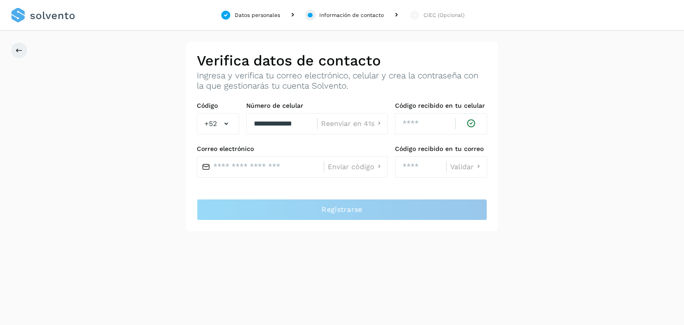 This screenshot has width=684, height=325. Describe the element at coordinates (317, 106) in the screenshot. I see `label: Número de celular` at that location.